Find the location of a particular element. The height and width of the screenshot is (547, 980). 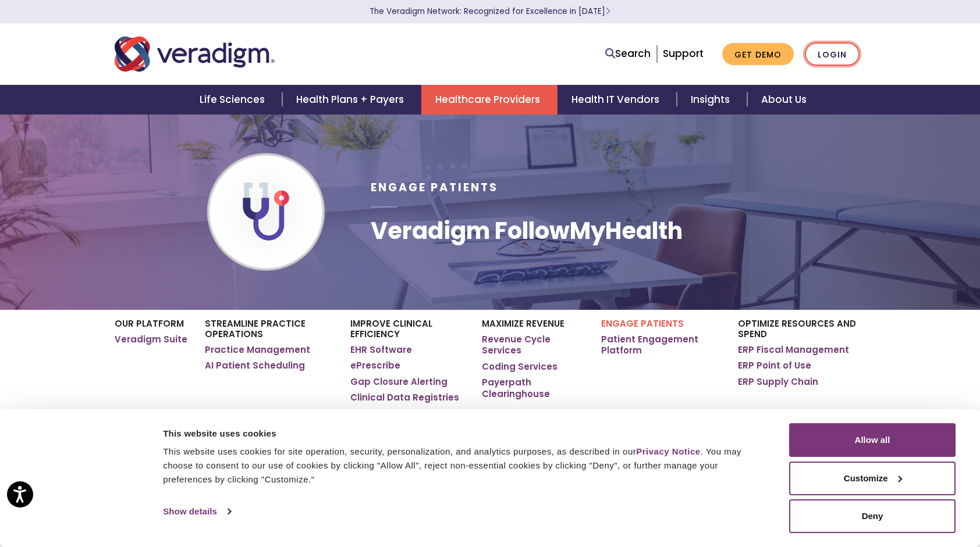

a: ERP Point of Use is located at coordinates (775, 365).